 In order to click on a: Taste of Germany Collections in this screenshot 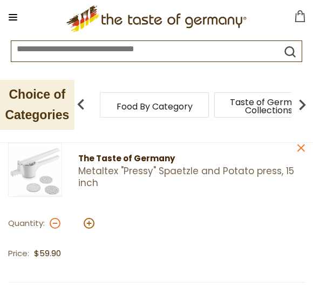, I will do `click(269, 106)`.